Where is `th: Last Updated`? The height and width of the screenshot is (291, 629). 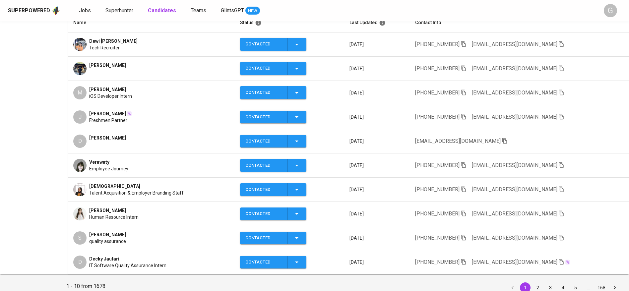 th: Last Updated is located at coordinates (377, 23).